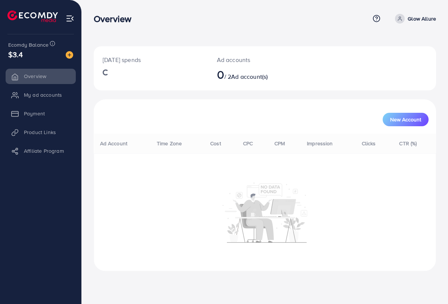  What do you see at coordinates (422, 19) in the screenshot?
I see `p: Glow Allure` at bounding box center [422, 19].